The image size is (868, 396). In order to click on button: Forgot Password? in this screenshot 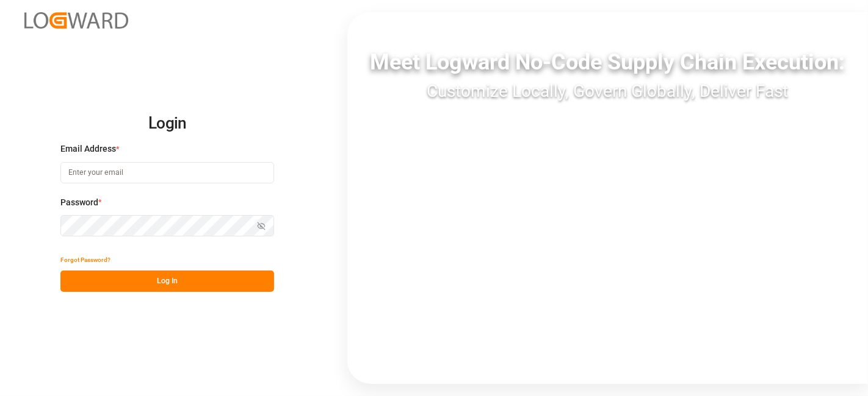, I will do `click(86, 260)`.